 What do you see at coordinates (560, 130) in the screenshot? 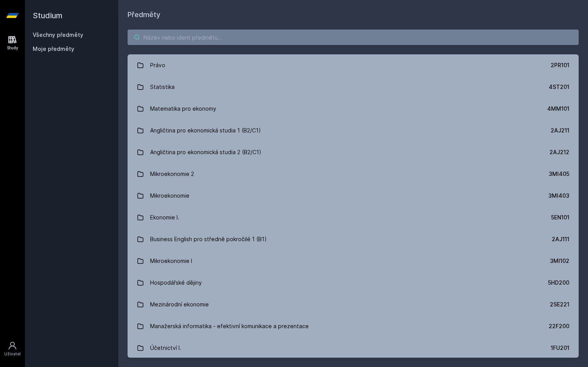
I see `div: 2AJ211` at bounding box center [560, 130].